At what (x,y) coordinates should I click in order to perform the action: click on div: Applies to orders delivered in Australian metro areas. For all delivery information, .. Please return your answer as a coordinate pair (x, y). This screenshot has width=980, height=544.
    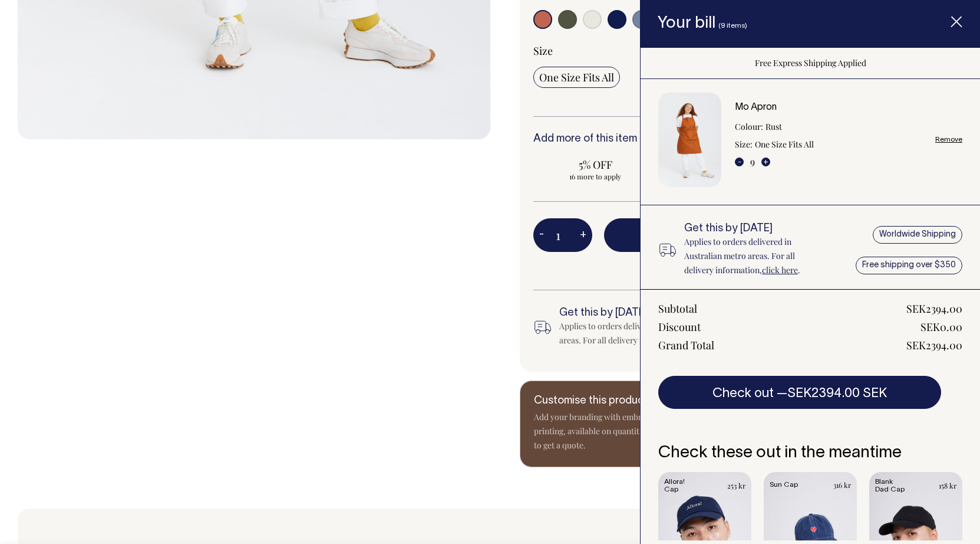
    Looking at the image, I should click on (653, 334).